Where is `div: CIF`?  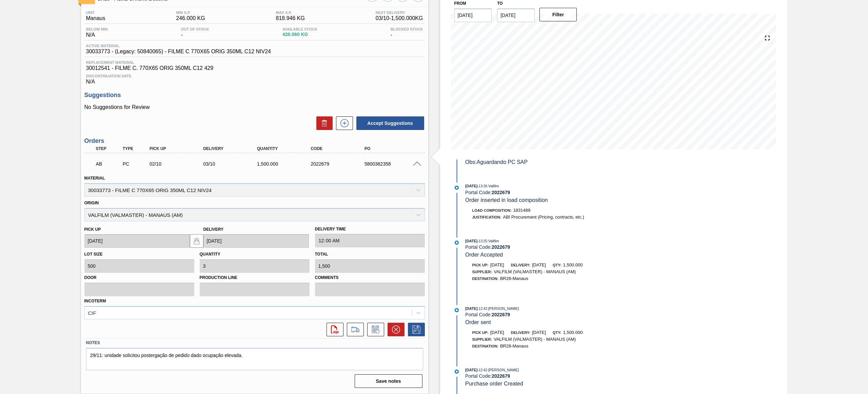
div: CIF is located at coordinates (92, 312).